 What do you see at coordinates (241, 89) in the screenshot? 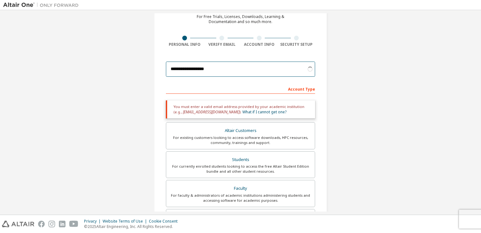
I see `div: Account Type` at bounding box center [241, 89].